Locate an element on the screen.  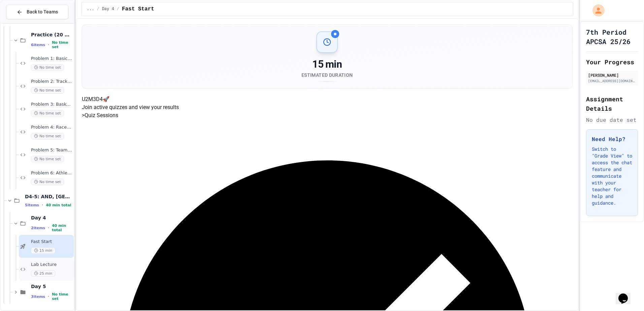
span: Problem 1: Basic Swimming Qualification is located at coordinates (52, 59).